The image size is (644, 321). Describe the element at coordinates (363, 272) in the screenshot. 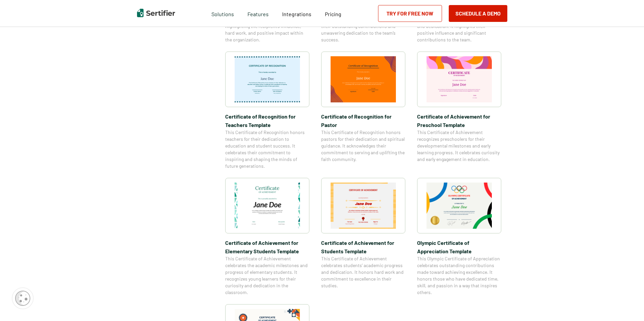

I see `span: This Certificate of Achievement celebrates students’ academic progress and dedication. It honors ...` at that location.